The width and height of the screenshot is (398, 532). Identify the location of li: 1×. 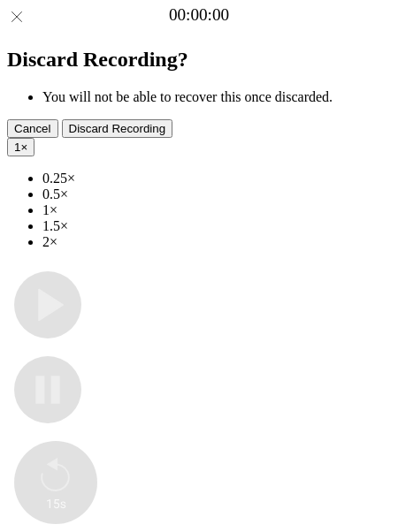
(217, 210).